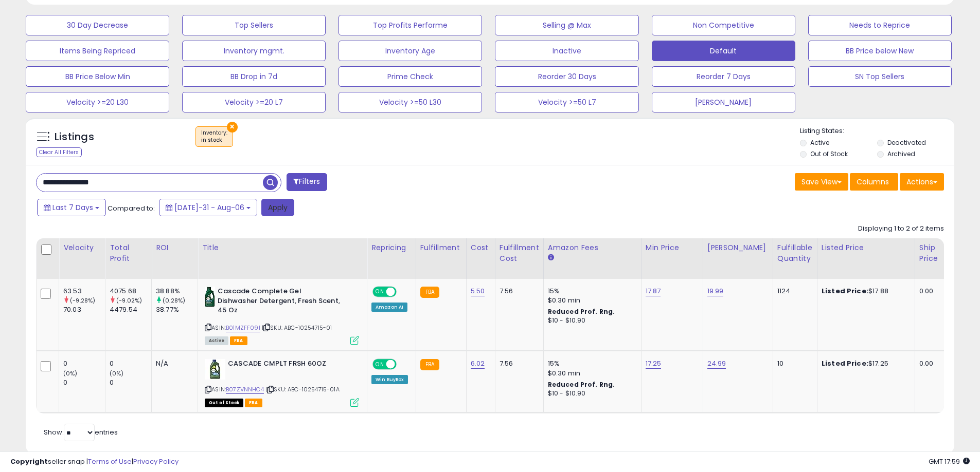 This screenshot has height=472, width=980. Describe the element at coordinates (279, 302) in the screenshot. I see `b: Cascade Complete Gel Dishwasher Detergent, Fresh Scent, 45 Oz` at that location.